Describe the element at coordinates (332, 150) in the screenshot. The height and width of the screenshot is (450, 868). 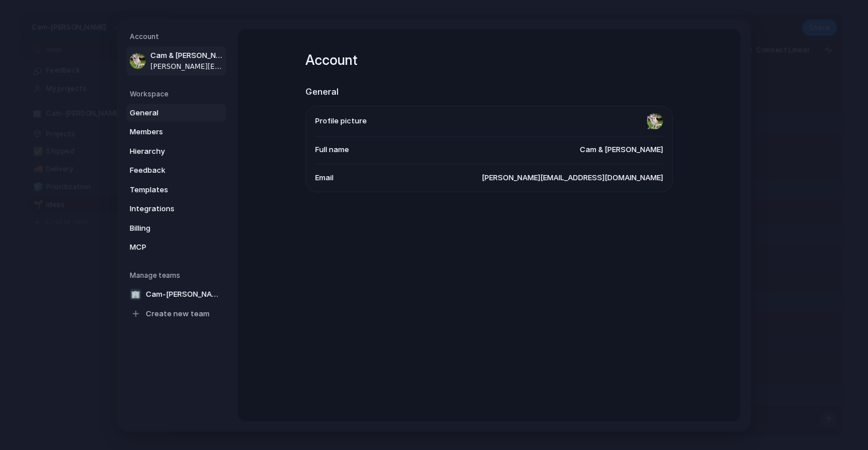
I see `span: Full name` at that location.